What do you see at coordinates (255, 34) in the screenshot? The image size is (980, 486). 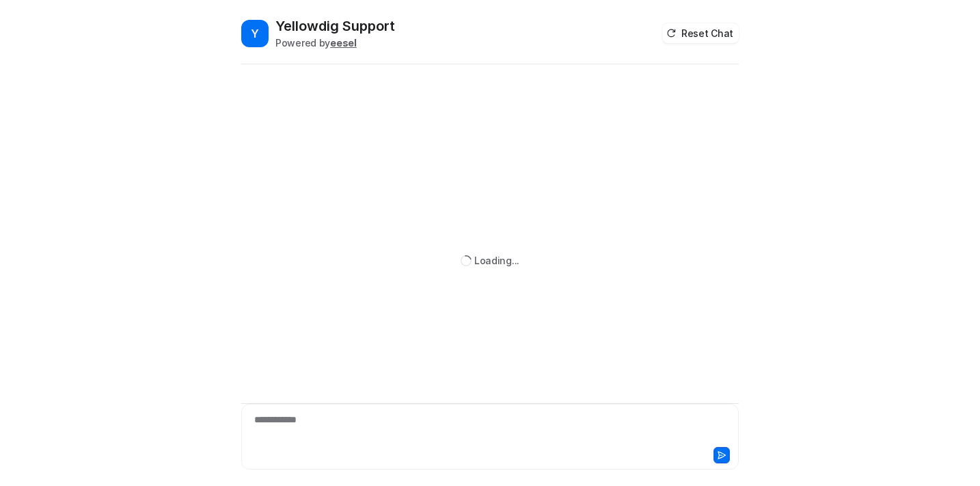 I see `span: Y` at bounding box center [255, 34].